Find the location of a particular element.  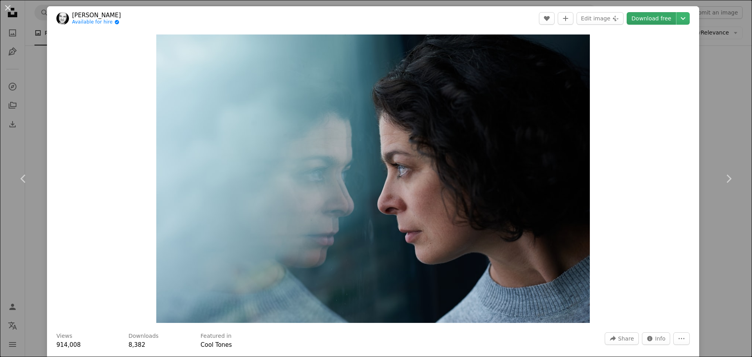

h3: Views is located at coordinates (64, 336).